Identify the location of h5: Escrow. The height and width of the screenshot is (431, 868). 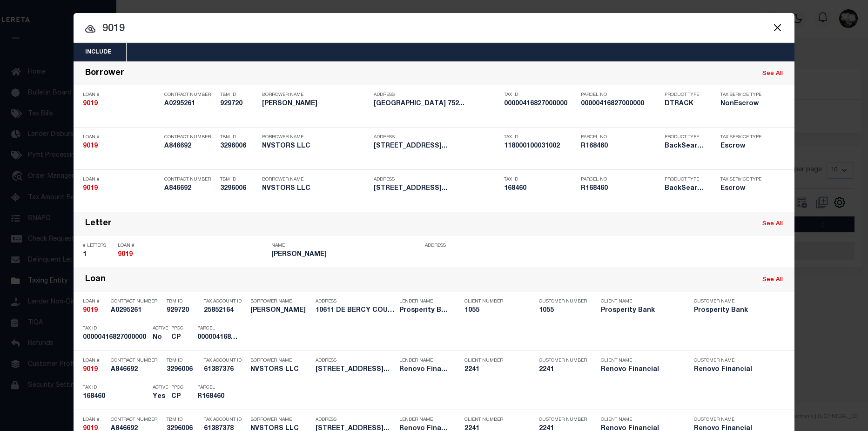
(744, 189).